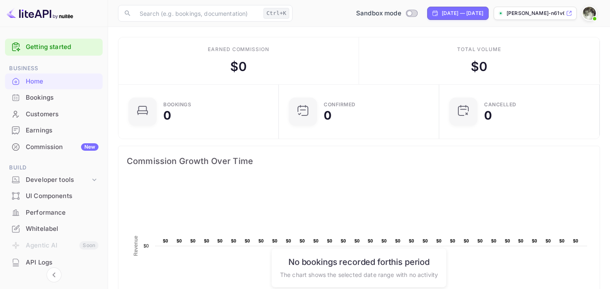 Image resolution: width=610 pixels, height=289 pixels. I want to click on p: The chart shows the selected date range with no activity, so click(359, 274).